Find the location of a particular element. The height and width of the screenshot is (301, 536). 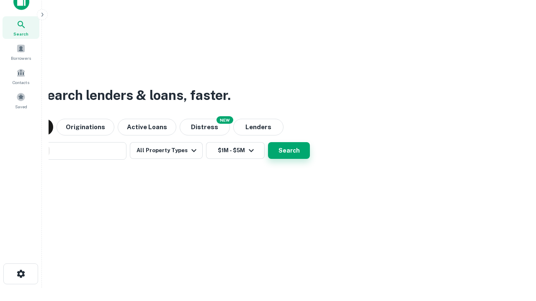

div: Search is located at coordinates (21, 28).